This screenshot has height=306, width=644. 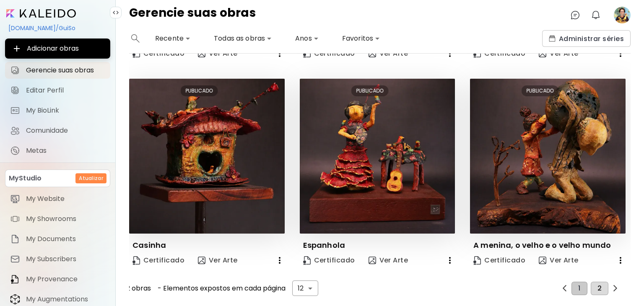 I want to click on img: Editar Perfil icon, so click(x=15, y=90).